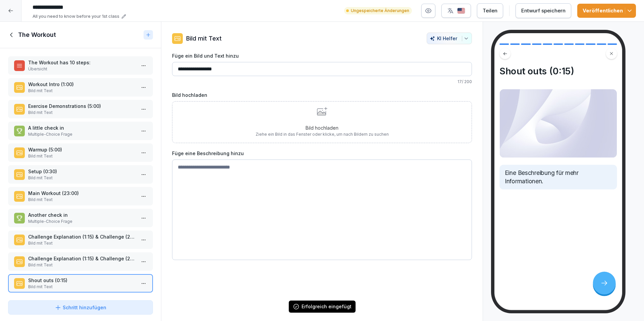 This screenshot has width=644, height=321. I want to click on p: Bild hochladen, so click(322, 128).